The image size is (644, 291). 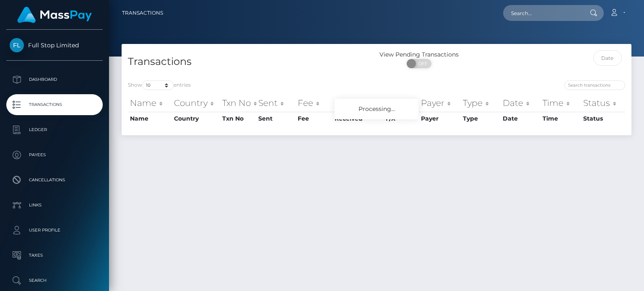 What do you see at coordinates (54, 180) in the screenshot?
I see `p: Cancellations` at bounding box center [54, 180].